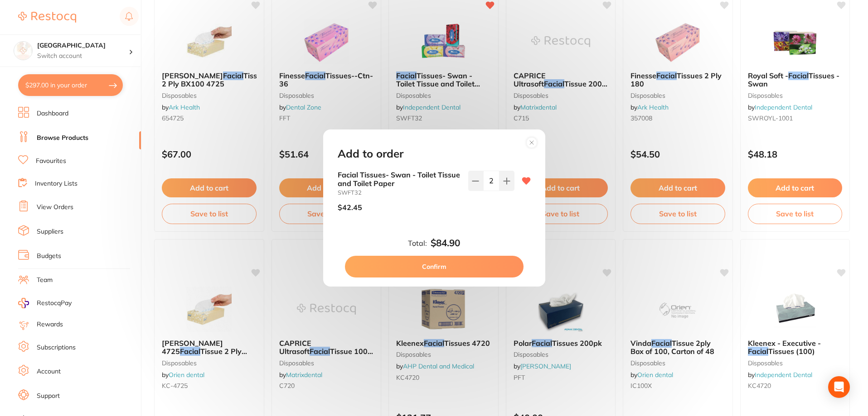 This screenshot has height=416, width=868. Describe the element at coordinates (370, 154) in the screenshot. I see `h2: Add to order` at that location.